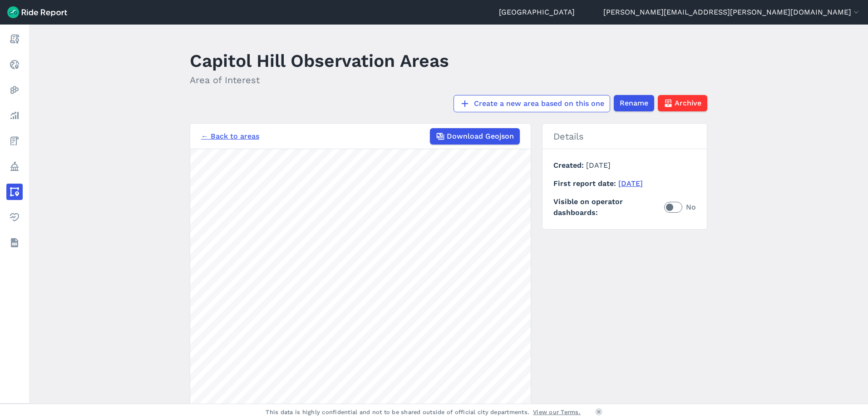  Describe the element at coordinates (230, 137) in the screenshot. I see `a: ← Back to areas` at that location.